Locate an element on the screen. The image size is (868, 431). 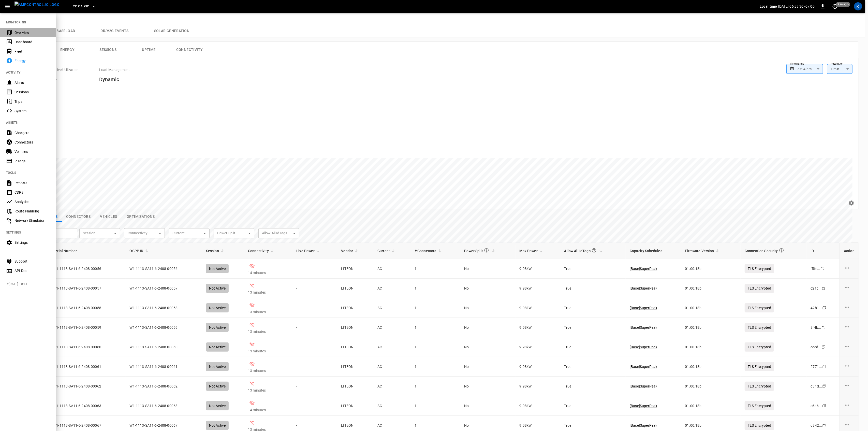
span: 2 m ago is located at coordinates (843, 4).